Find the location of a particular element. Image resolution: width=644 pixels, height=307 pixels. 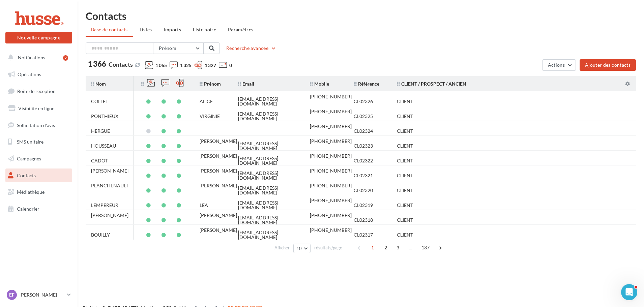

span: 1 065 is located at coordinates (161, 65).